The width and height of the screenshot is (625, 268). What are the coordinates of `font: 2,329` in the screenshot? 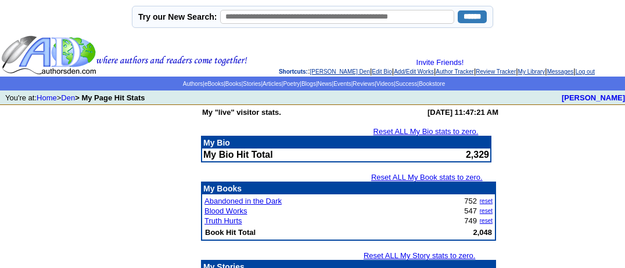 It's located at (478, 155).